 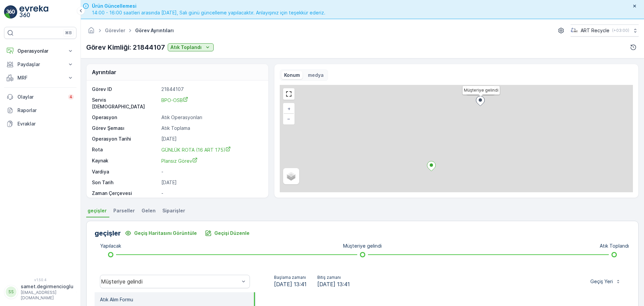 What do you see at coordinates (117, 300) in the screenshot?
I see `p: Atık Alım Formu` at bounding box center [117, 300].